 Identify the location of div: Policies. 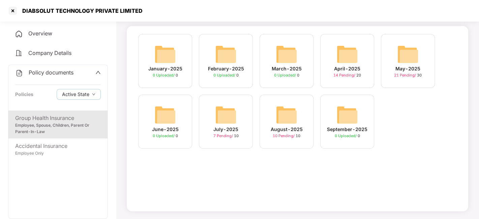
(24, 94).